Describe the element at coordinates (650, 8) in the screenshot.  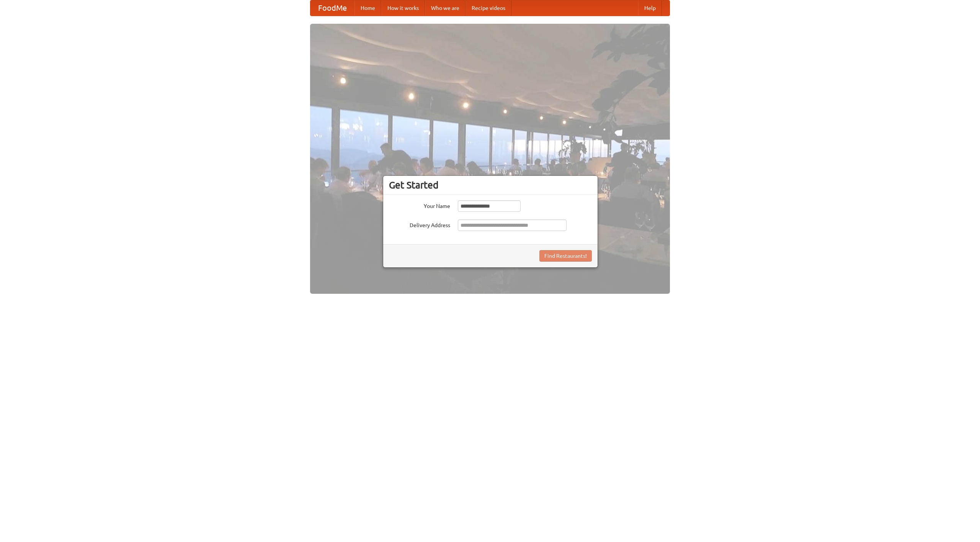
I see `a: Help` at that location.